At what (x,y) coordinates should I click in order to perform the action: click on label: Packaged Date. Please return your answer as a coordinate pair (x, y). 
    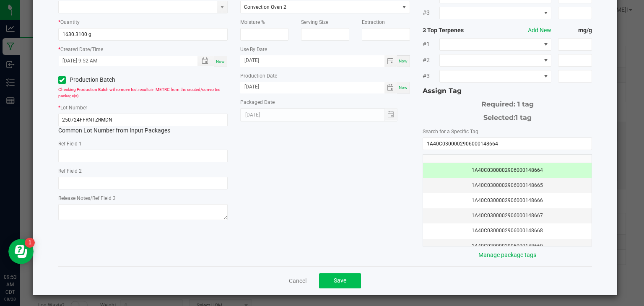
    Looking at the image, I should click on (258, 102).